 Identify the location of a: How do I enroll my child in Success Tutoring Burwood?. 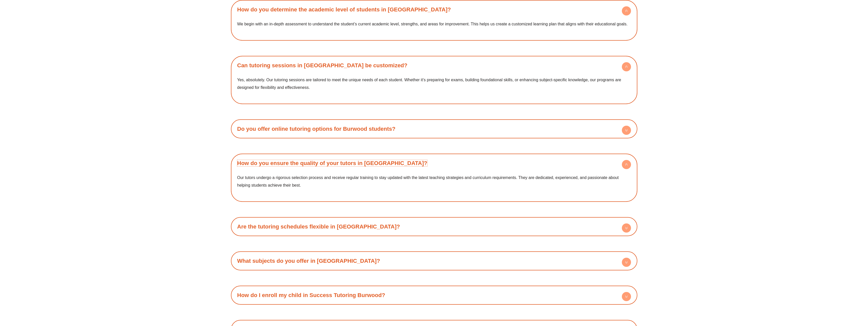
(311, 295).